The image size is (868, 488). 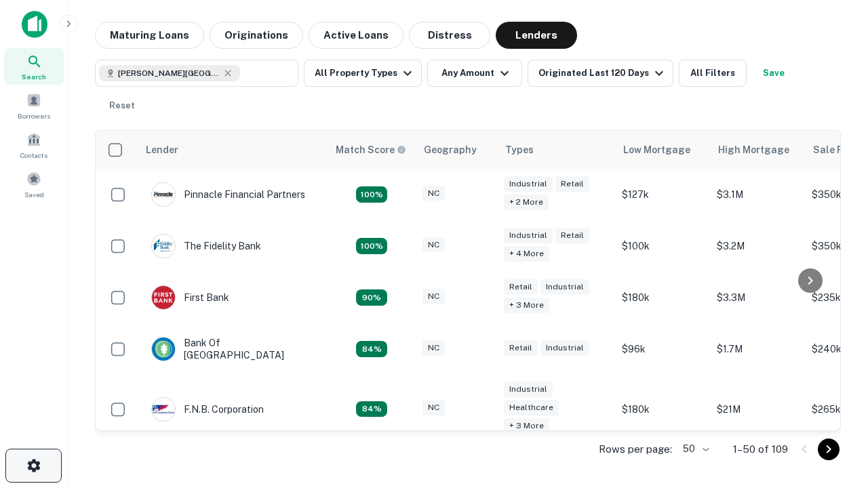 I want to click on button: All Property Types, so click(x=363, y=73).